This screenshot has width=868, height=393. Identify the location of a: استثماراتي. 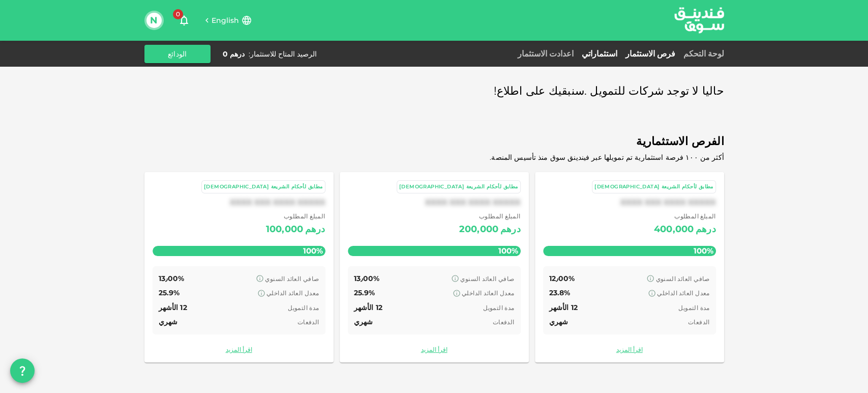
(599, 53).